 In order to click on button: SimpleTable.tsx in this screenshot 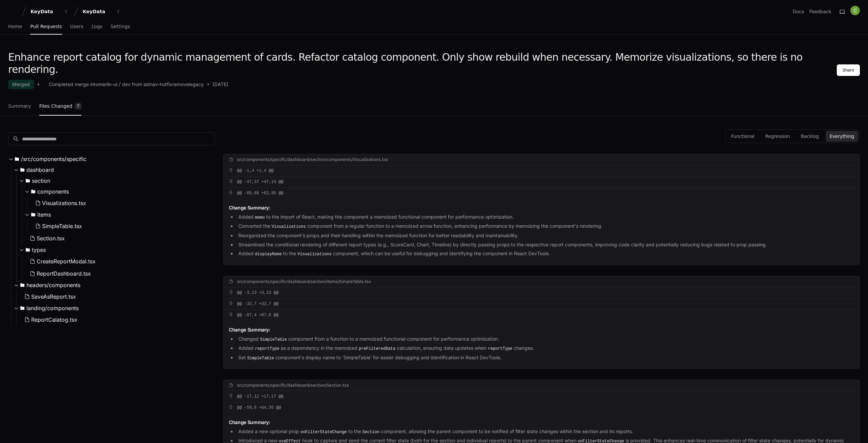, I will do `click(122, 226)`.